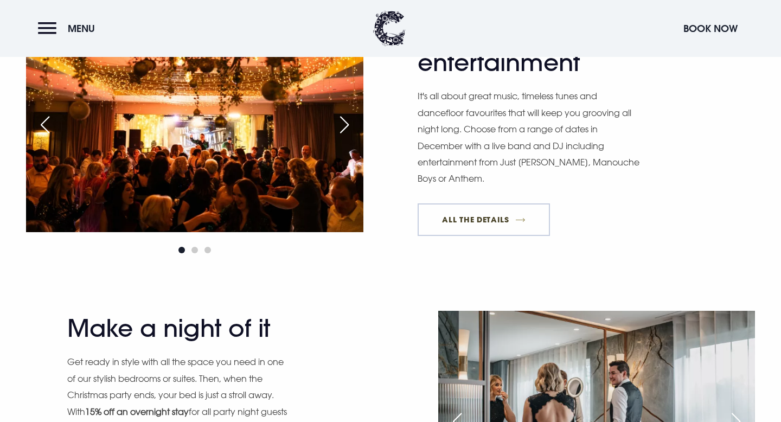  I want to click on h2: Make a night of it, so click(173, 328).